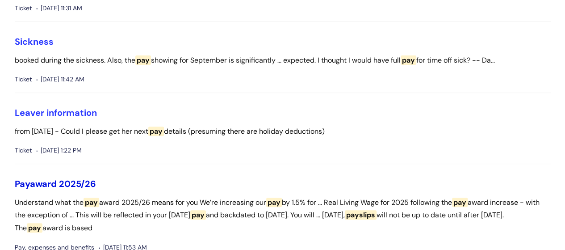  I want to click on span: Pay, so click(22, 184).